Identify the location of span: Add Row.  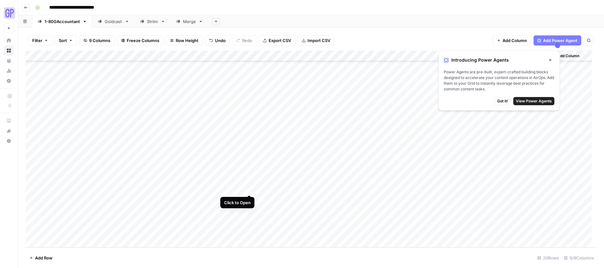
(44, 258).